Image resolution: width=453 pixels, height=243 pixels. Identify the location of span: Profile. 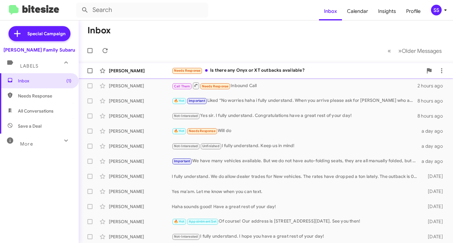
(413, 11).